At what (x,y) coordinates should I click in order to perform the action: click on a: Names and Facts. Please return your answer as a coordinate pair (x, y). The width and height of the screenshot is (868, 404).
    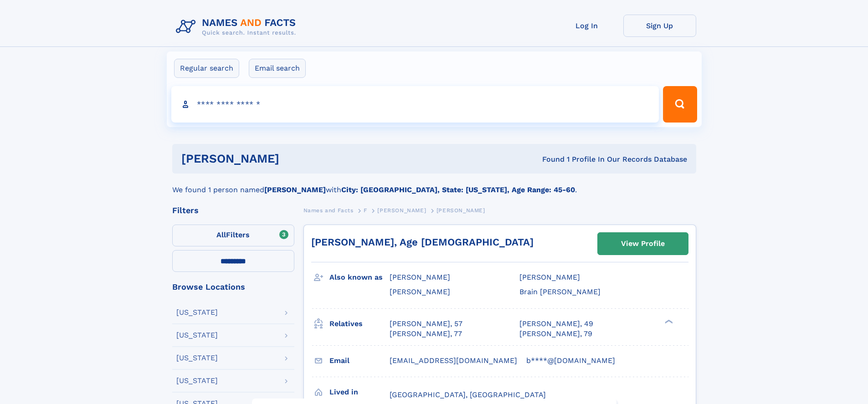
    Looking at the image, I should click on (328, 210).